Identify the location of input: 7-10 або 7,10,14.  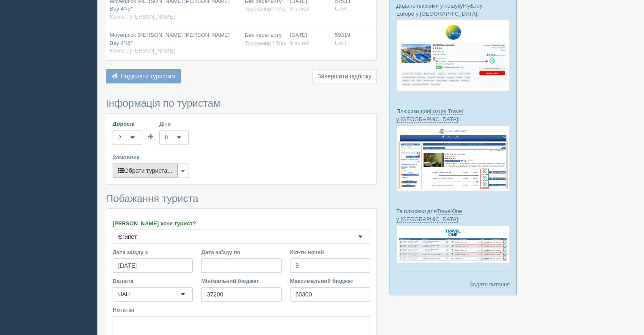
(330, 266).